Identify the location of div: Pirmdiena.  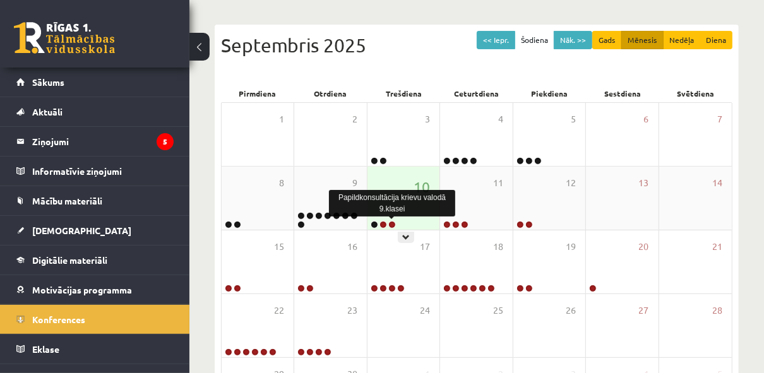
(258, 93).